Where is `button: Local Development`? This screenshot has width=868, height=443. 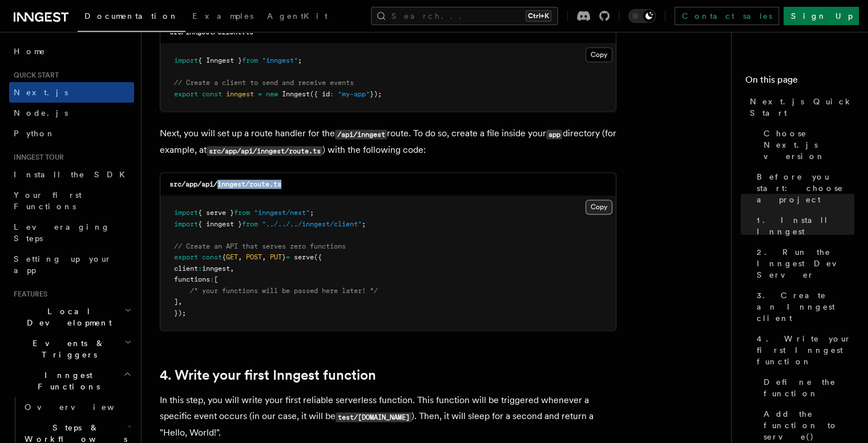 button: Local Development is located at coordinates (72, 317).